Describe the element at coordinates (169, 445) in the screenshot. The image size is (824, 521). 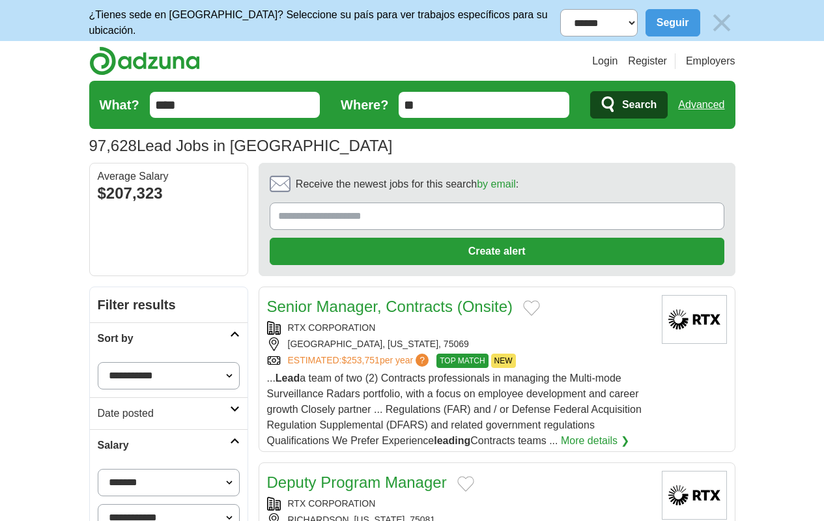
I see `a: Salary` at that location.